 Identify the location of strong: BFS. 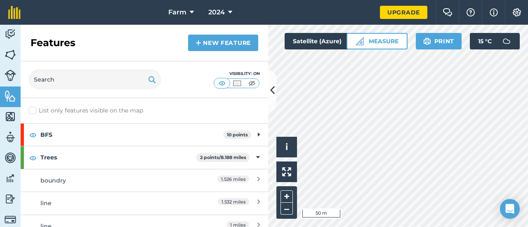
(132, 135).